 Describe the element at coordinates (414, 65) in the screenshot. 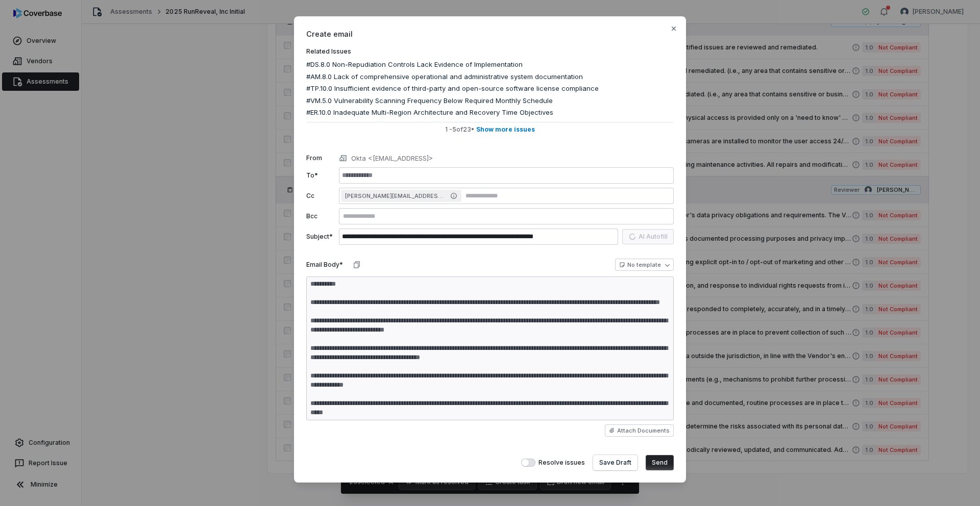

I see `span: #DS.8.0 Non-Repudiation Controls Lack Evidence of Implementation` at that location.